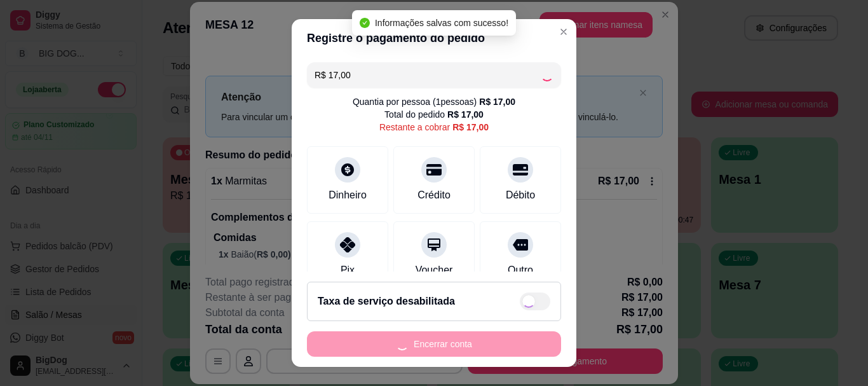 The image size is (868, 386). Describe the element at coordinates (521, 195) in the screenshot. I see `div: Débito` at that location.